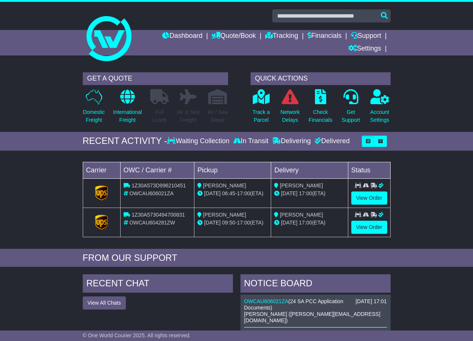  Describe the element at coordinates (366, 36) in the screenshot. I see `a: Support` at that location.